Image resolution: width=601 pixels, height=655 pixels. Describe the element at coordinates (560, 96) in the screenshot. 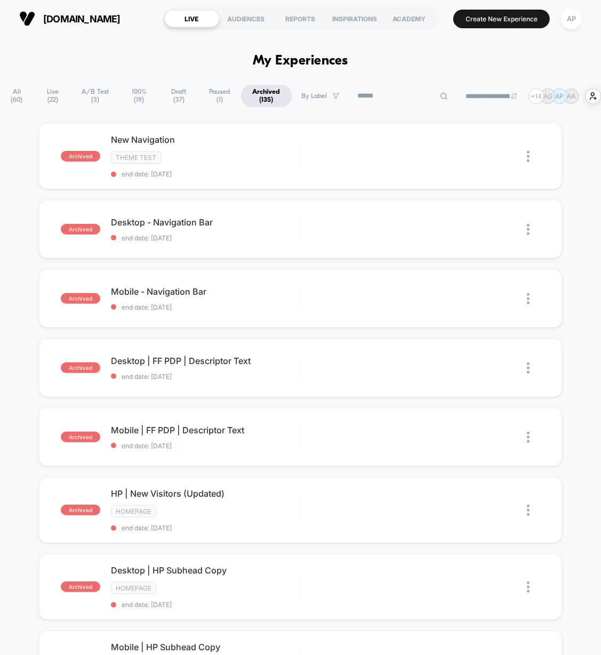

I see `p: AP` at that location.